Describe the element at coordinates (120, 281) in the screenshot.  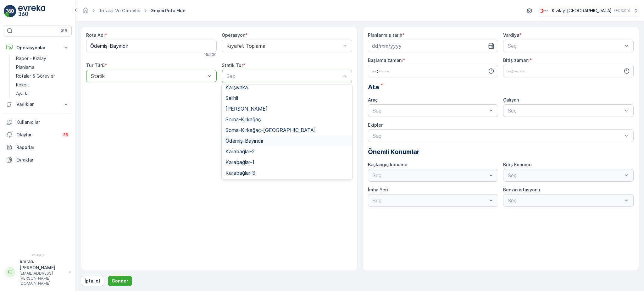
I see `p: Gönder` at that location.